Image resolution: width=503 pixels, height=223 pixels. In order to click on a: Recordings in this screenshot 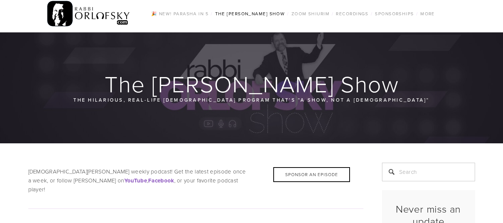, I will do `click(352, 14)`.